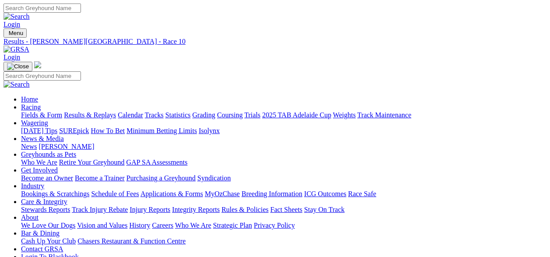 The height and width of the screenshot is (257, 550). What do you see at coordinates (172, 193) in the screenshot?
I see `a: Applications & Forms` at bounding box center [172, 193].